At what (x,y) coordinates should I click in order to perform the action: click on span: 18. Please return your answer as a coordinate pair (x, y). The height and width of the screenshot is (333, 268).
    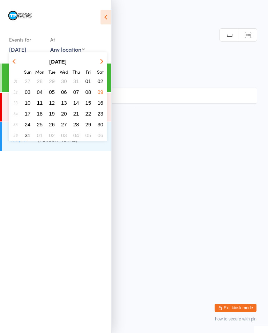
    Looking at the image, I should click on (40, 114).